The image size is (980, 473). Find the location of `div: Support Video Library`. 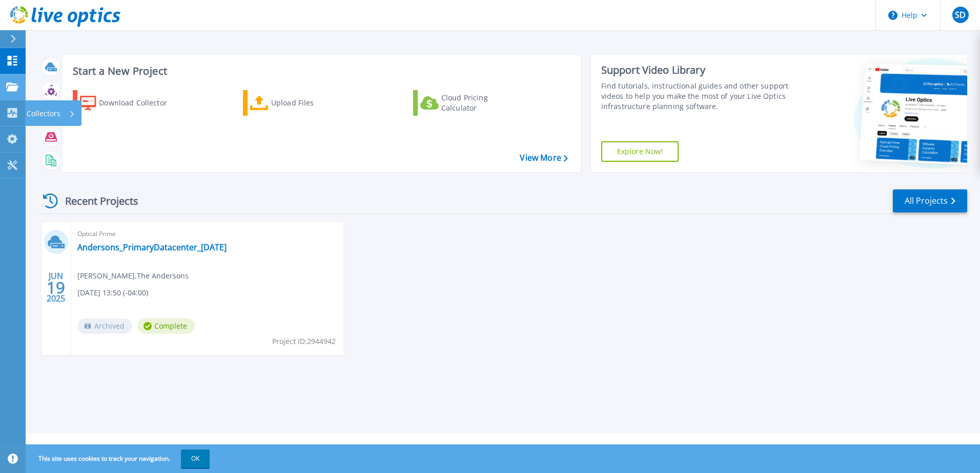

div: Support Video Library is located at coordinates (697, 71).